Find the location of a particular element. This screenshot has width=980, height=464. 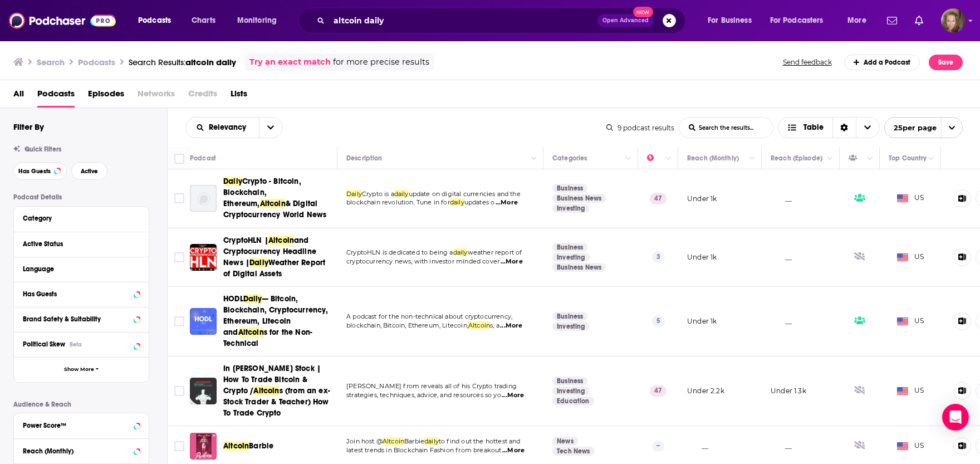

span: Podcasts is located at coordinates (56, 95).